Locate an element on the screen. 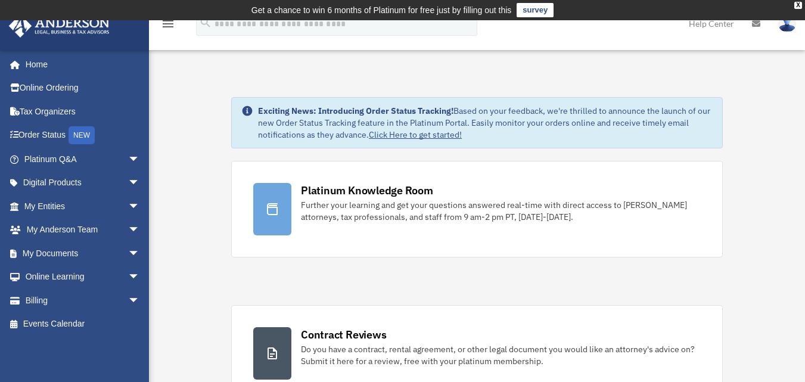 This screenshot has width=805, height=382. a: My Anderson Teamarrow_drop_down is located at coordinates (83, 230).